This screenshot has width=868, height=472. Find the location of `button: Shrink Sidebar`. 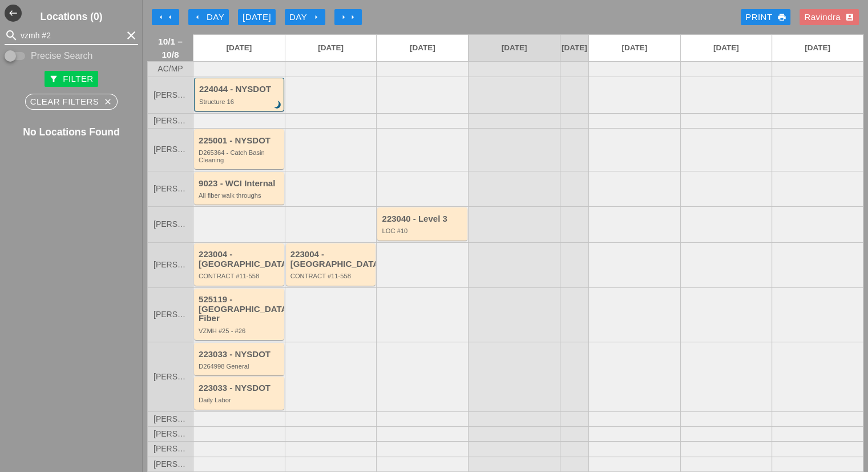

button: Shrink Sidebar is located at coordinates (13, 13).